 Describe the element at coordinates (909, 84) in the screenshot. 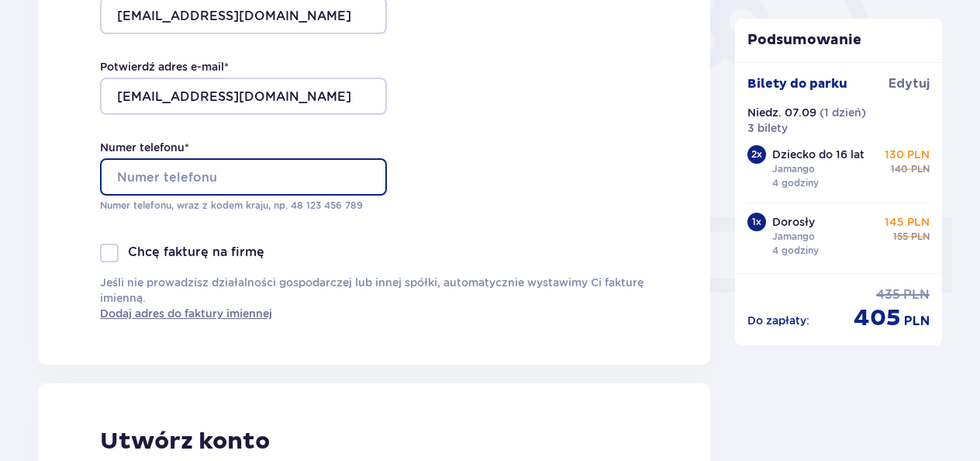

I see `span: Edytuj` at that location.